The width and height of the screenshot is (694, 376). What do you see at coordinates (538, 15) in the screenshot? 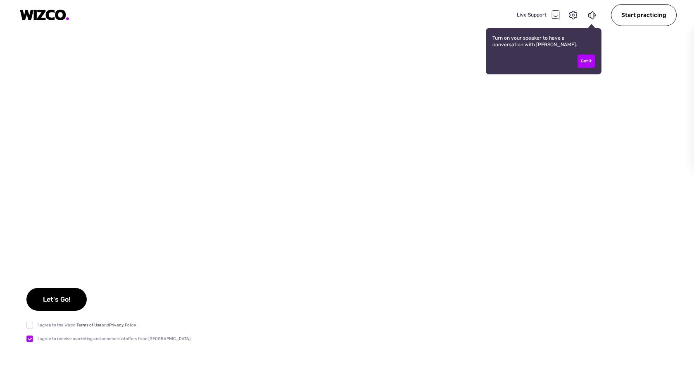
I see `div: Live Support` at bounding box center [538, 15].